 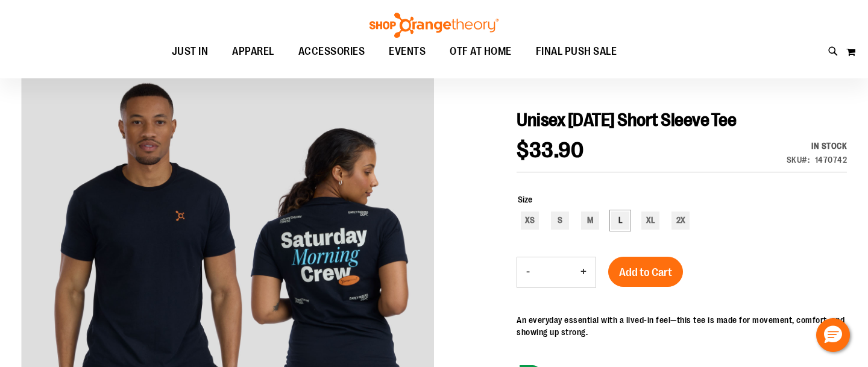 I want to click on a: ACCESSORIES, so click(x=332, y=52).